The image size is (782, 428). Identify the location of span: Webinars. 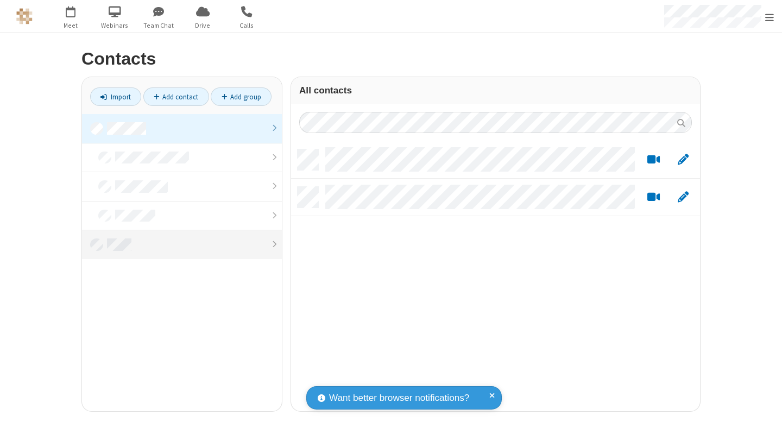
(115, 26).